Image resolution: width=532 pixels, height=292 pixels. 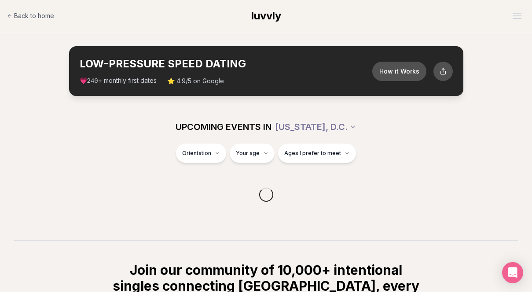 What do you see at coordinates (201, 153) in the screenshot?
I see `button: Orientation` at bounding box center [201, 153].